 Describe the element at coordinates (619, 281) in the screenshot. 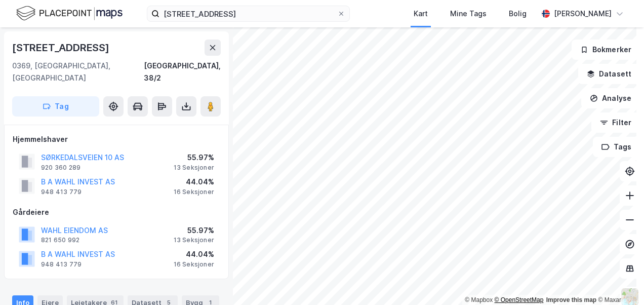

I see `div: Kontrollprogram for chat` at that location.